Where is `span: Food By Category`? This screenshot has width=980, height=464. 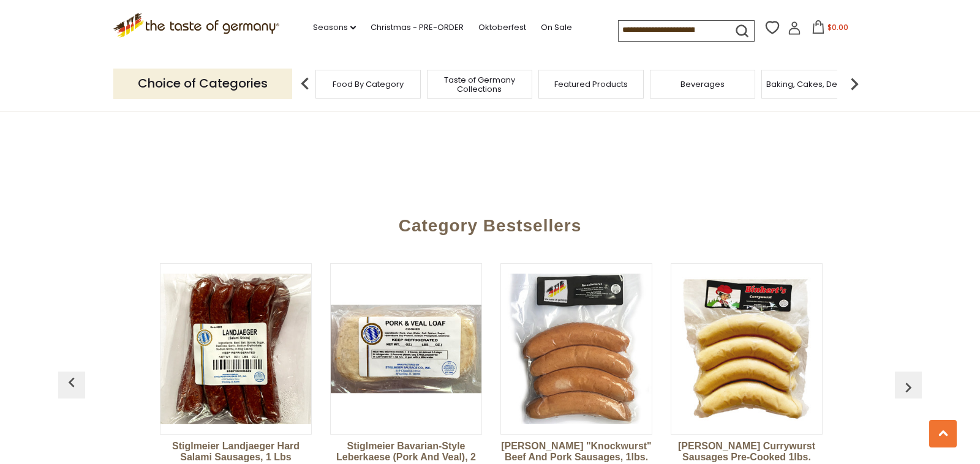 span: Food By Category is located at coordinates (368, 84).